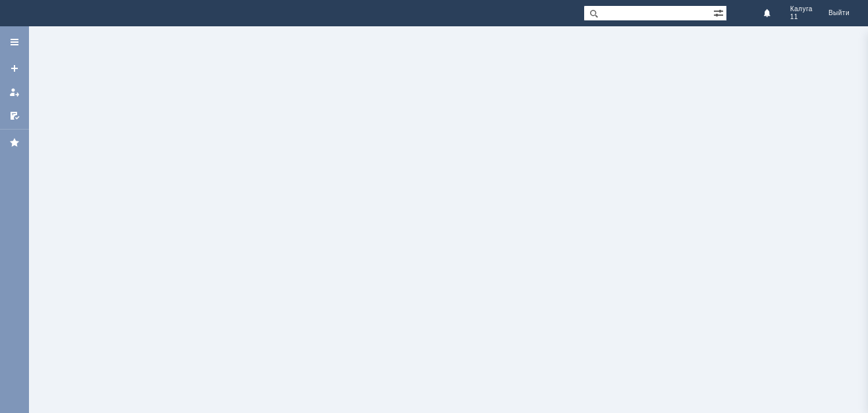 The width and height of the screenshot is (868, 413). What do you see at coordinates (15, 116) in the screenshot?
I see `a: Мои согласования` at bounding box center [15, 116].